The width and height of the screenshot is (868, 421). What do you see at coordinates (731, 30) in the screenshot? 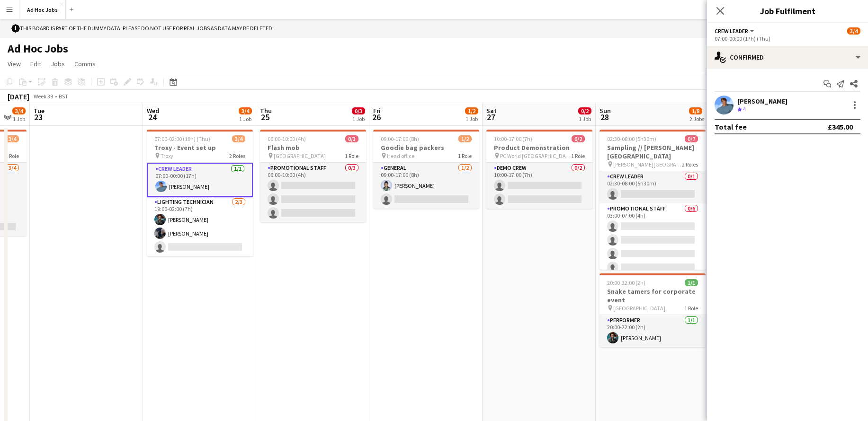
I see `span: Crew Leader` at bounding box center [731, 30].